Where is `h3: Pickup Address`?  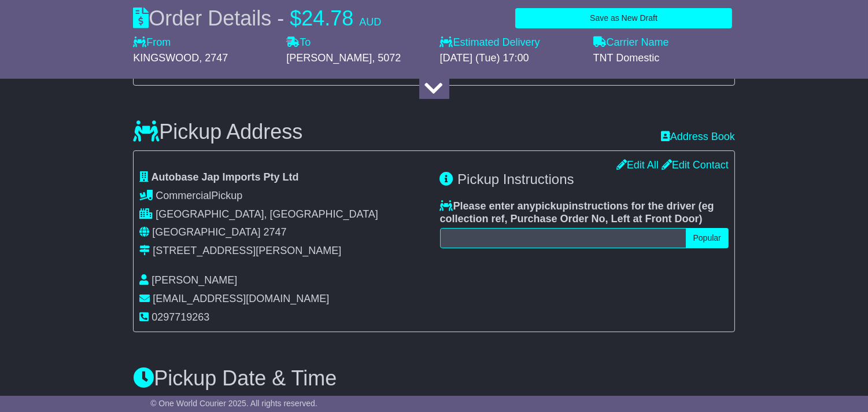 h3: Pickup Address is located at coordinates (218, 132).